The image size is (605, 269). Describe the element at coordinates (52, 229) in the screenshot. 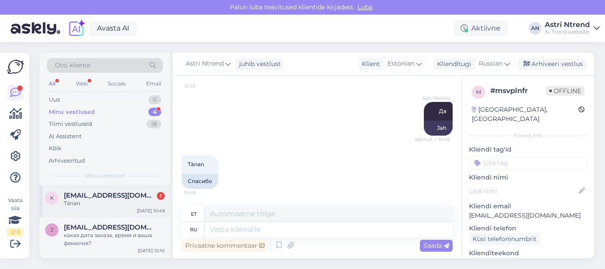

I see `span: j` at that location.